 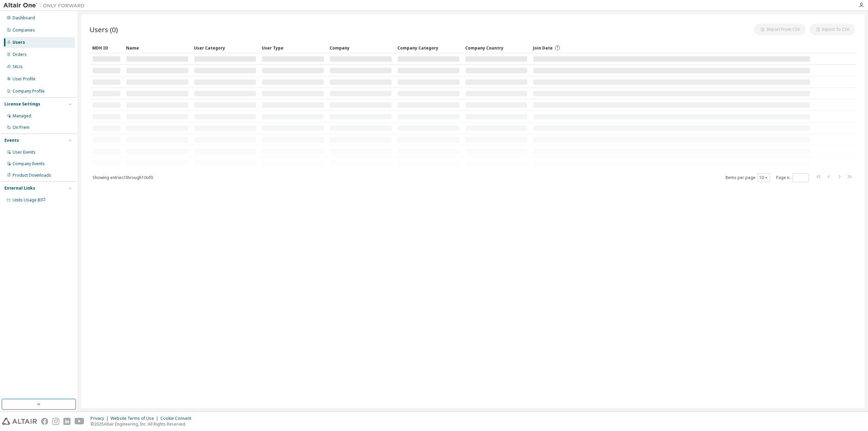 I want to click on img: altair_logo.svg, so click(x=19, y=421).